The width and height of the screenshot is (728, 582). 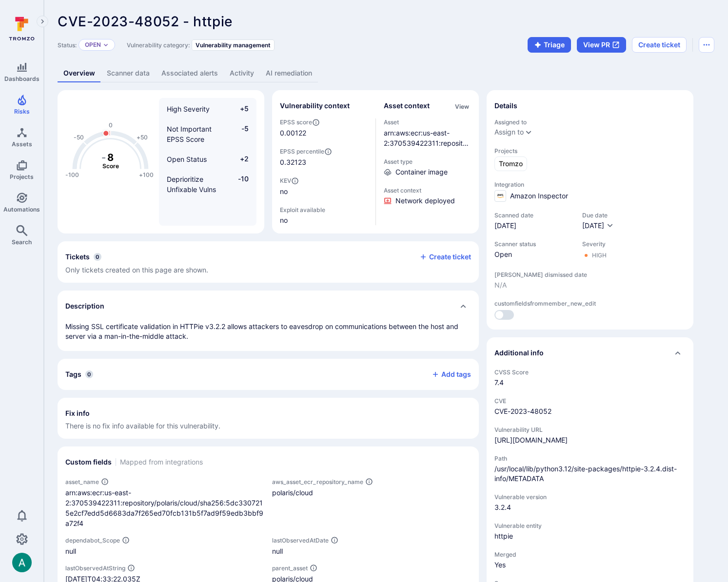 What do you see at coordinates (165, 508) in the screenshot?
I see `div: arn:aws:ecr:us-east-2:370539422311:repository/polaris/cloud/sha256:5dc3307215e2cf7edd5d6683da7f26...` at bounding box center [165, 508].